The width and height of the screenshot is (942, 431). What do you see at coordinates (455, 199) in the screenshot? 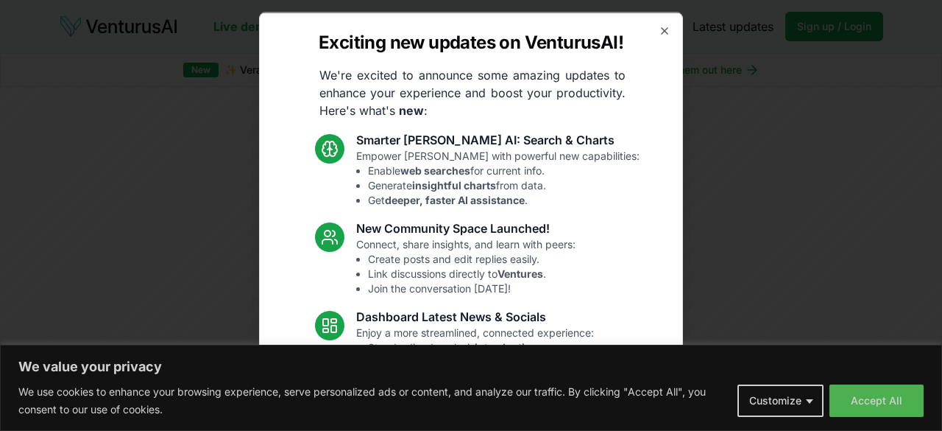
I see `strong: deeper, faster AI assistance` at bounding box center [455, 199].